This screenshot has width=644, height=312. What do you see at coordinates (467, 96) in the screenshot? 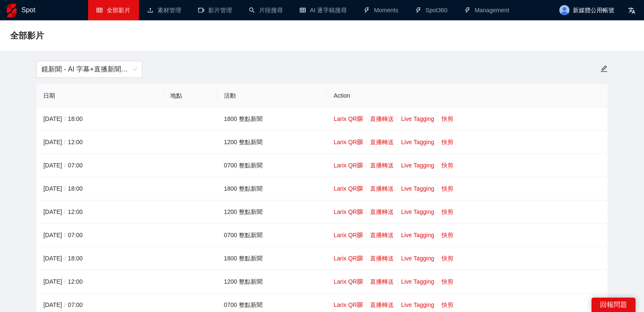
I see `th: Action` at bounding box center [467, 96].